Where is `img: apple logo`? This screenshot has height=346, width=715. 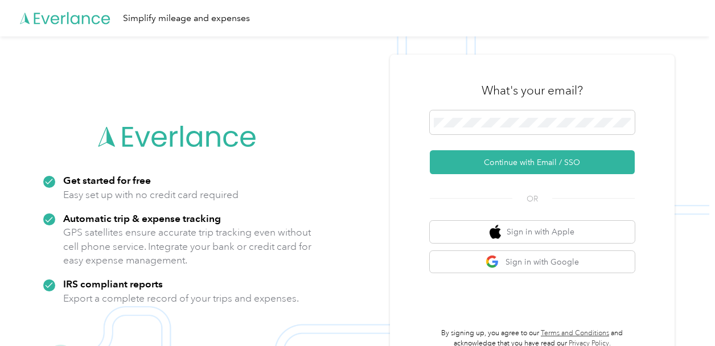
img: apple logo is located at coordinates (495, 232).